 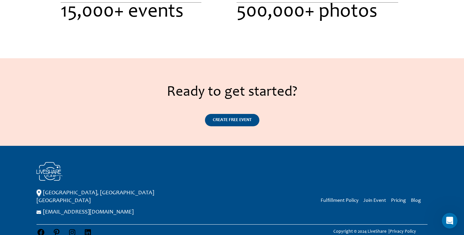 I want to click on a: Blog, so click(x=416, y=201).